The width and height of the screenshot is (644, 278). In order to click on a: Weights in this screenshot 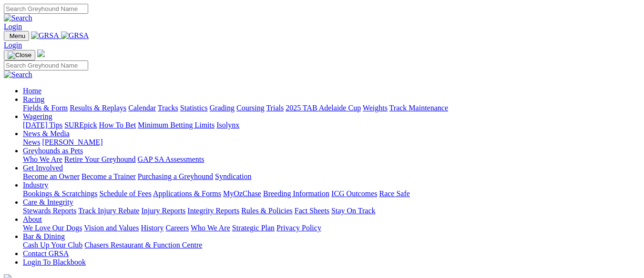, I will do `click(375, 108)`.